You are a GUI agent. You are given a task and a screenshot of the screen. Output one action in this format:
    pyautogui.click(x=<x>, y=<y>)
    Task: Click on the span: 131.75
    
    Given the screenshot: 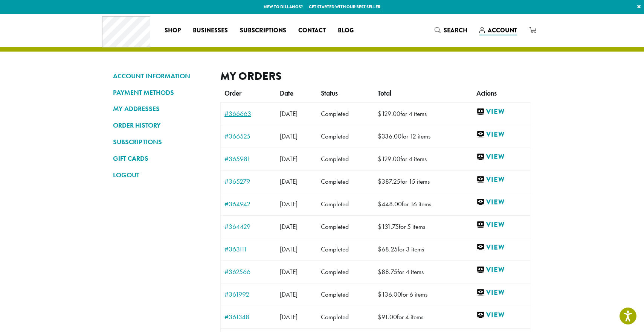 What is the action you would take?
    pyautogui.click(x=389, y=227)
    